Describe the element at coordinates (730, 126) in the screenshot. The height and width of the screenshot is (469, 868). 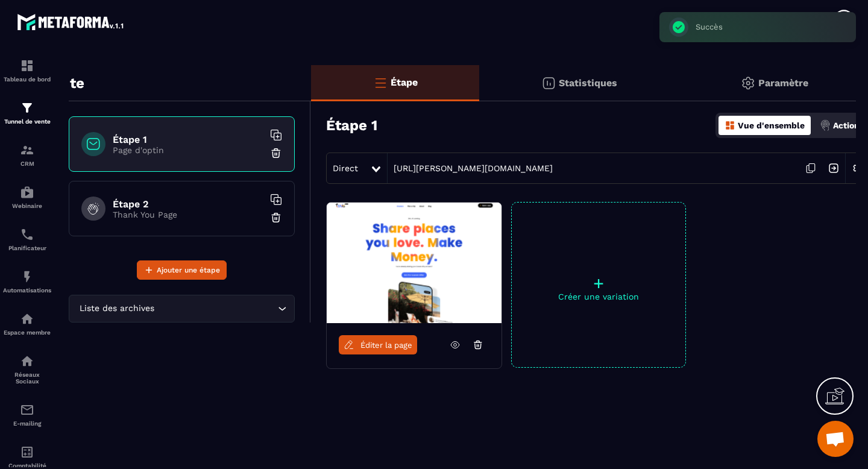
I see `img: dashboard-orange.40269519.svg` at that location.